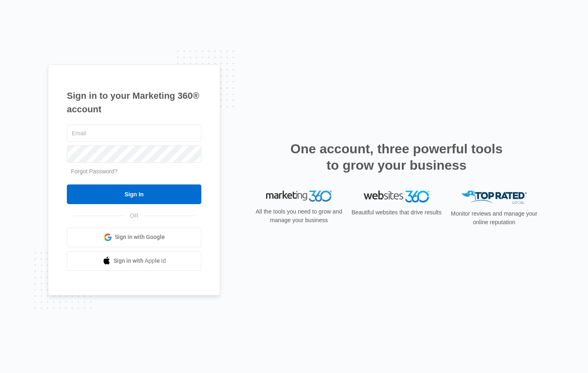  I want to click on span: Sign in with Apple Id, so click(140, 260).